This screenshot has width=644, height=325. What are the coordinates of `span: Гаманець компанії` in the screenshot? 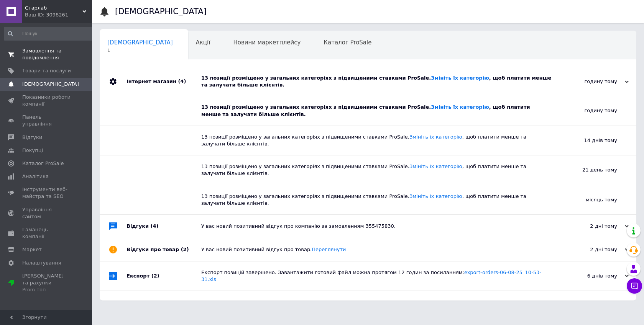 It's located at (46, 233).